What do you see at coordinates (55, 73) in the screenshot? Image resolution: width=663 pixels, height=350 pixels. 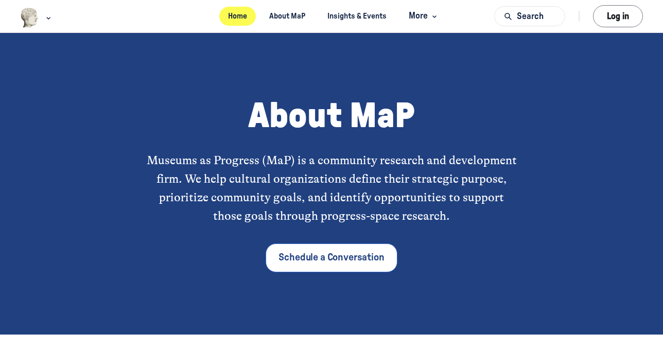 I see `input: Enter name` at bounding box center [55, 73].